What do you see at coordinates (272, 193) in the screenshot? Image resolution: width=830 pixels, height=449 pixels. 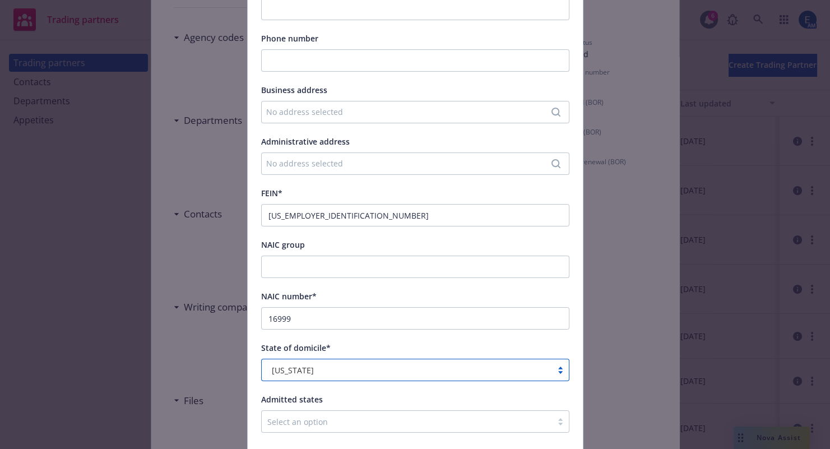 I see `span: FEIN*` at bounding box center [272, 193].